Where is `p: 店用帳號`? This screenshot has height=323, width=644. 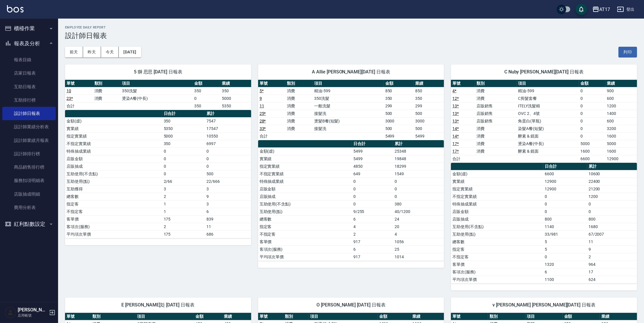 p: 店用帳號 is located at coordinates (32, 316).